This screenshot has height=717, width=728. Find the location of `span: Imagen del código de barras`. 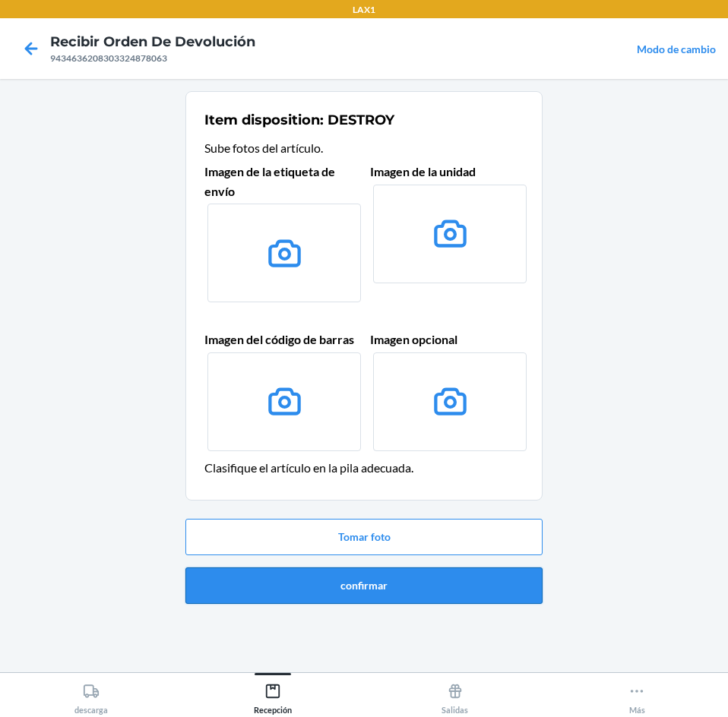

span: Imagen del código de barras is located at coordinates (279, 339).